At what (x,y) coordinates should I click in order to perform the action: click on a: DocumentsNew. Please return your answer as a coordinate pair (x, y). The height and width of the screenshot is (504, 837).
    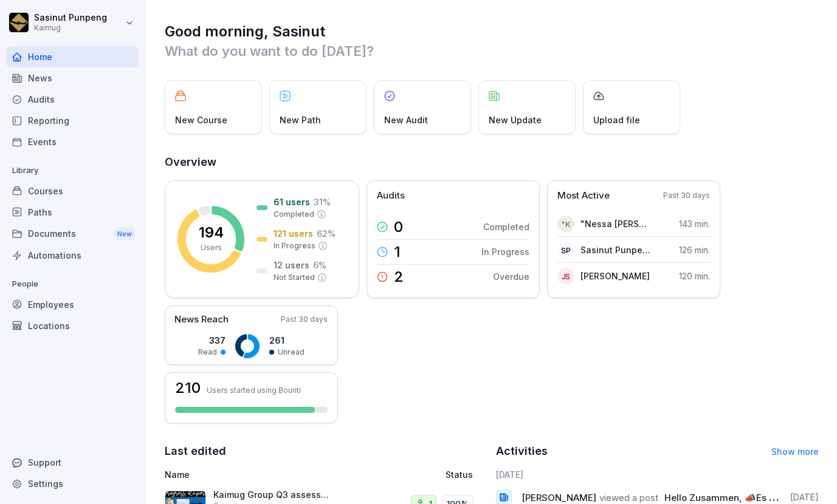
    Looking at the image, I should click on (72, 234).